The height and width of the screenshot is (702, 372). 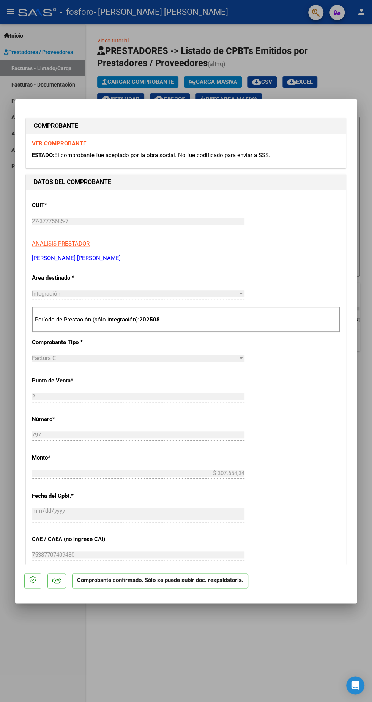 I want to click on p: Número, so click(x=78, y=419).